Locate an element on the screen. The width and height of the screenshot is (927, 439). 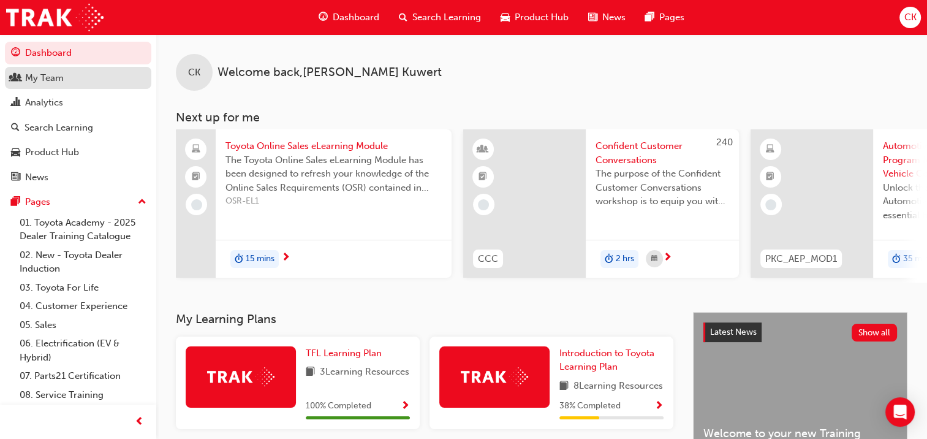
span: Search Learning is located at coordinates (446, 17).